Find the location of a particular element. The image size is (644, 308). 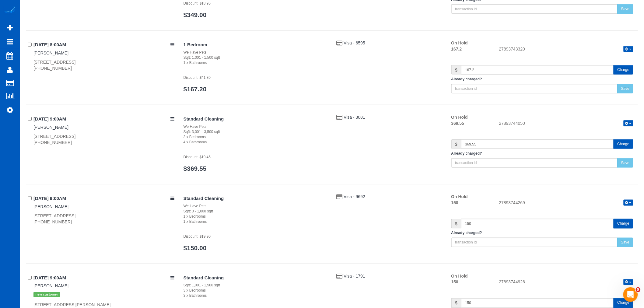

small: Discount: $19.45 is located at coordinates (197, 157).